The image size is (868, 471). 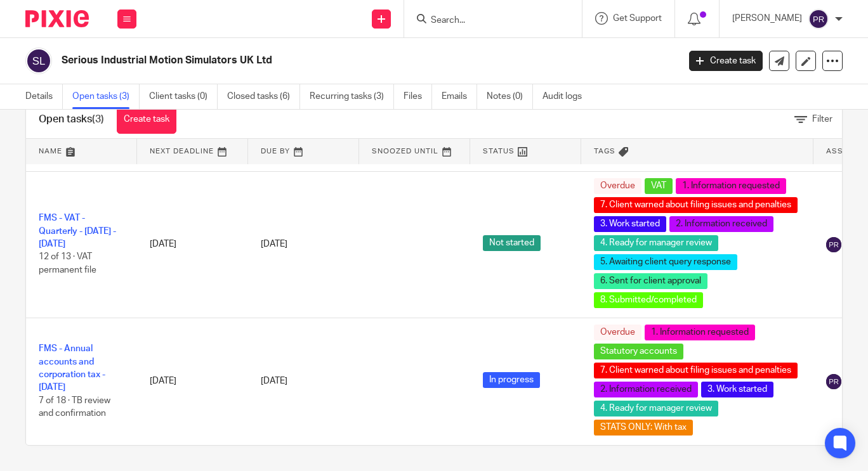 I want to click on span: Not started, so click(x=511, y=243).